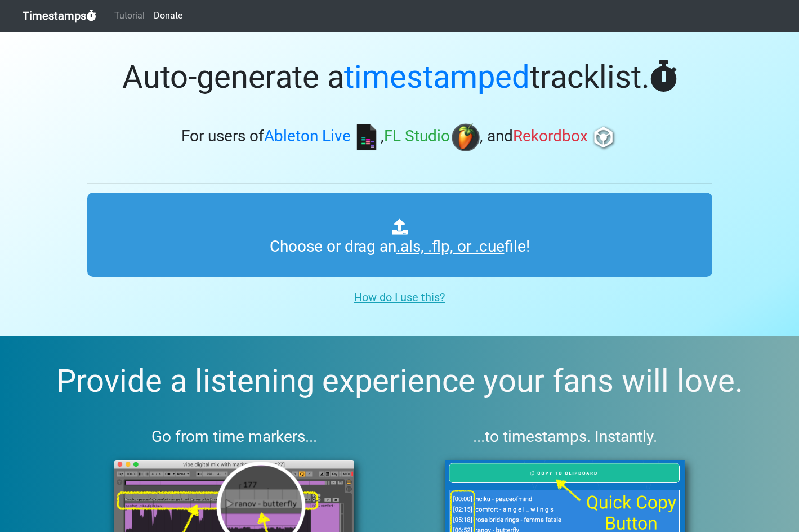  I want to click on img: rb.png, so click(603, 137).